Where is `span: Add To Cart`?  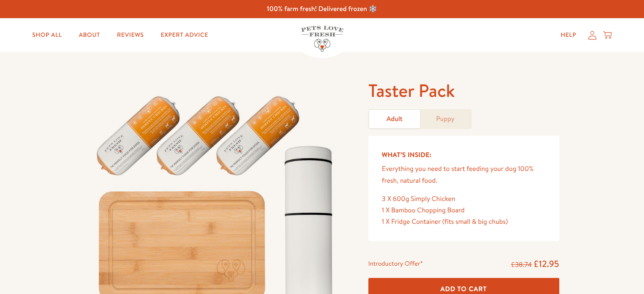
span: Add To Cart is located at coordinates (464, 289).